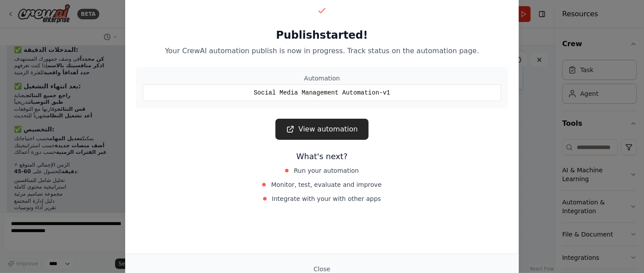 The width and height of the screenshot is (644, 273). Describe the element at coordinates (322, 93) in the screenshot. I see `div: Social Media Management Automation-v1` at that location.